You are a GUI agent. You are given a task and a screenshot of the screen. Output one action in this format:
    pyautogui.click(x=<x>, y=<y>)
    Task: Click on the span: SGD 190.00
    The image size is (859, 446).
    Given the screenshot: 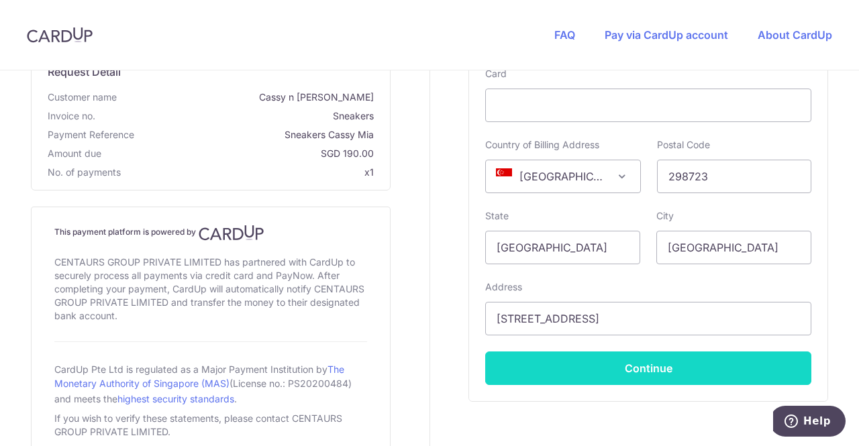 What is the action you would take?
    pyautogui.click(x=240, y=154)
    